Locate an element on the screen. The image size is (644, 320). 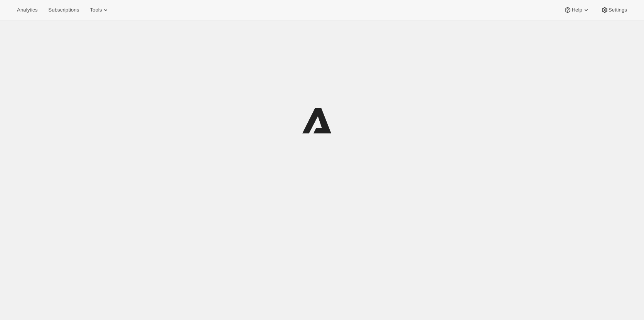
button: Help is located at coordinates (576, 10).